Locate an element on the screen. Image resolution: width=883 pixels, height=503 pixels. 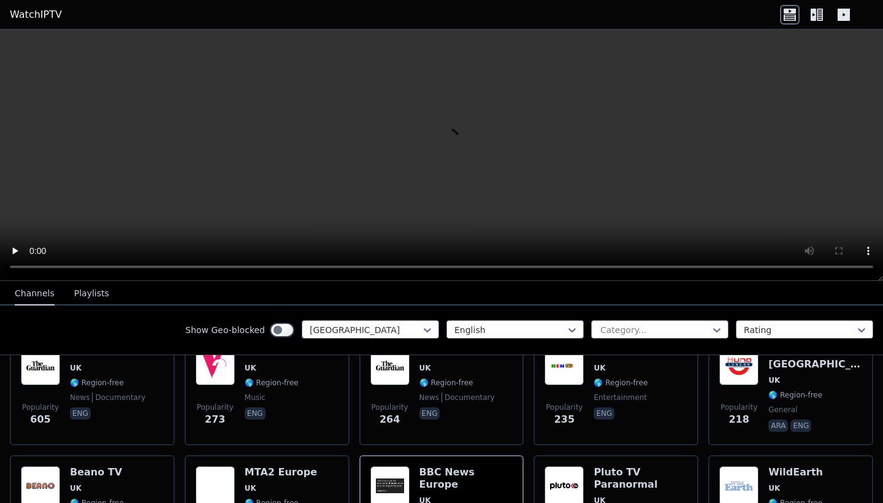
span: 235 is located at coordinates (564, 420).